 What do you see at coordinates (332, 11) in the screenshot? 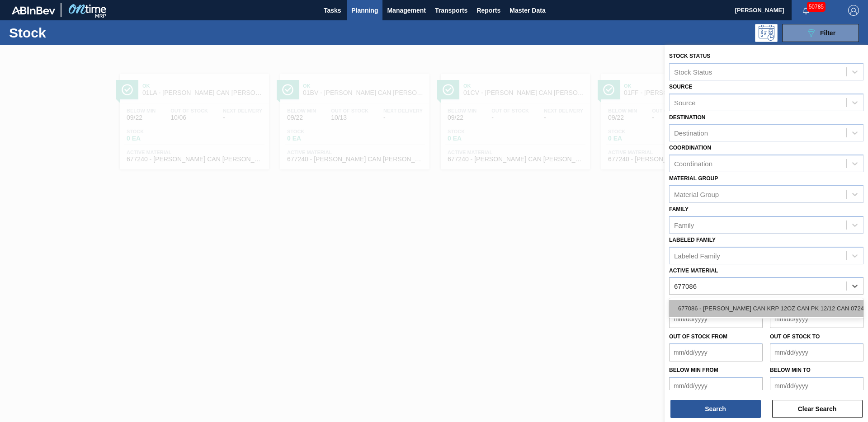
I see `span: Tasks` at bounding box center [332, 11].